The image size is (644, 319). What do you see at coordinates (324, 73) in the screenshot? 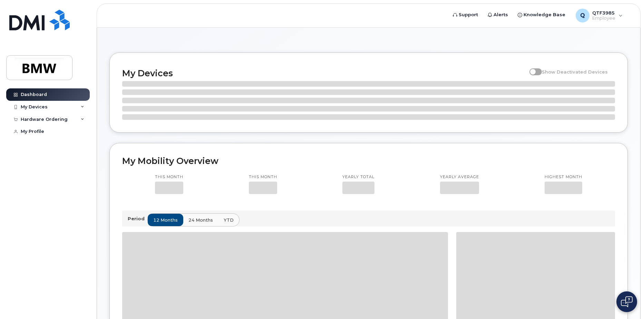
I see `h2: My Devices` at bounding box center [324, 73].